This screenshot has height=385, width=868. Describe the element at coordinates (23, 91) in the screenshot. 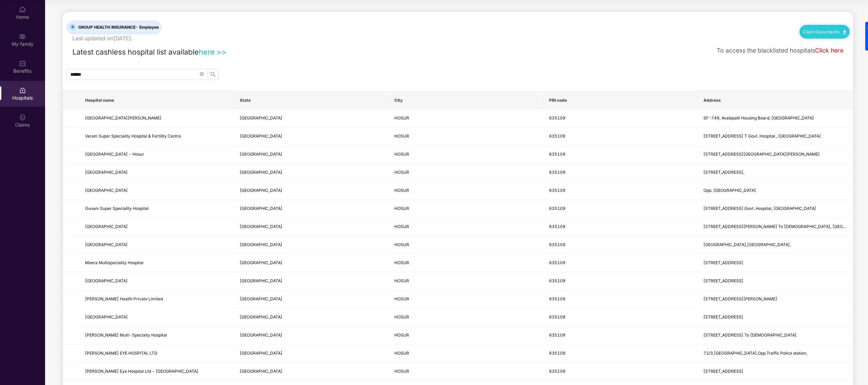

I see `img: svg+xml;base64,PHN2ZyBpZD0iSG9zcGl0YWxzIiB4bWxucz0iaHR0cDovL3d3dy53My5vcmcvMjAwMC9zdmciIHdpZHRoPS...` at that location.